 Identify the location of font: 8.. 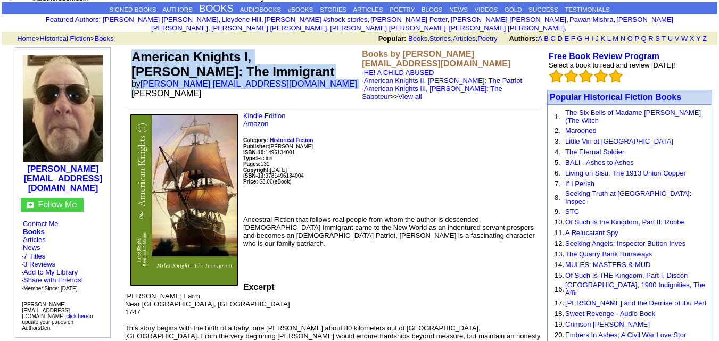
(557, 197).